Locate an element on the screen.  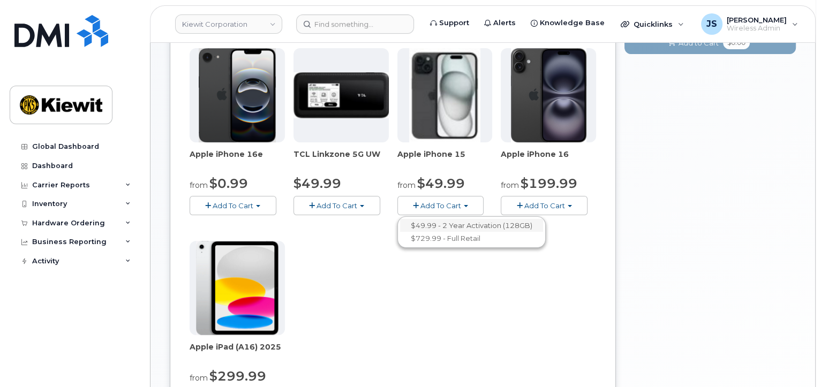
a: $49.99 - 2 Year Activation (128GB) is located at coordinates (472, 226).